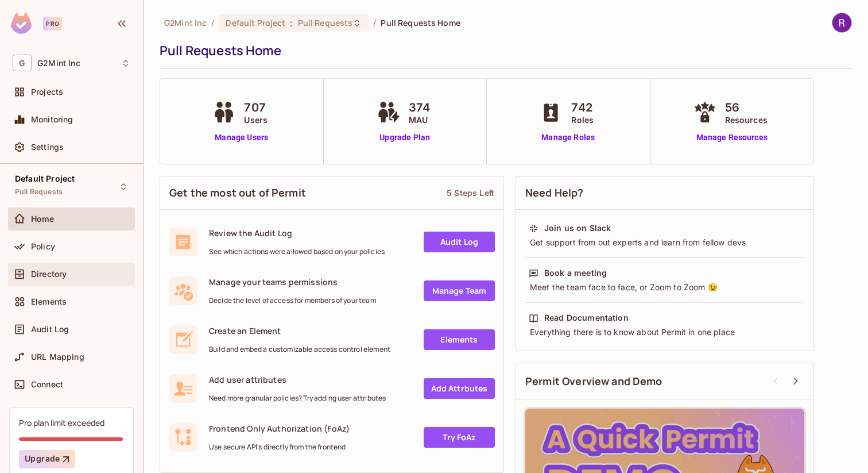 The image size is (868, 473). What do you see at coordinates (238, 192) in the screenshot?
I see `span: Get the most out of Permit` at bounding box center [238, 192].